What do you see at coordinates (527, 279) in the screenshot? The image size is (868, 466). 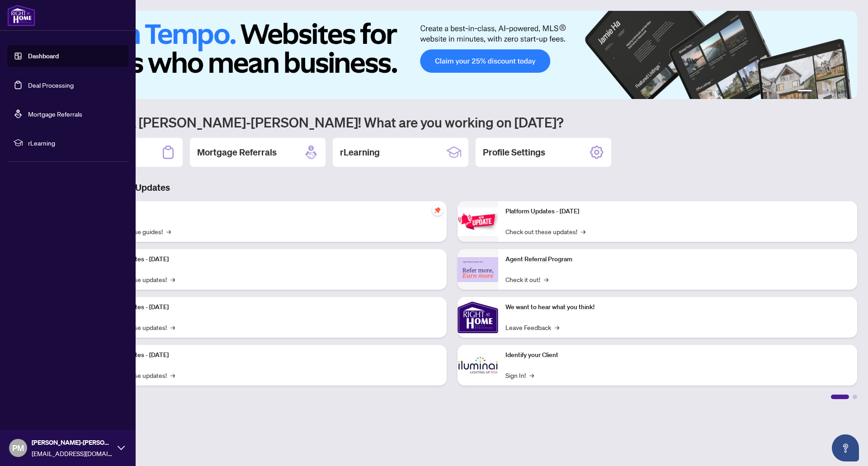 I see `a: Check it out!→` at bounding box center [527, 279].